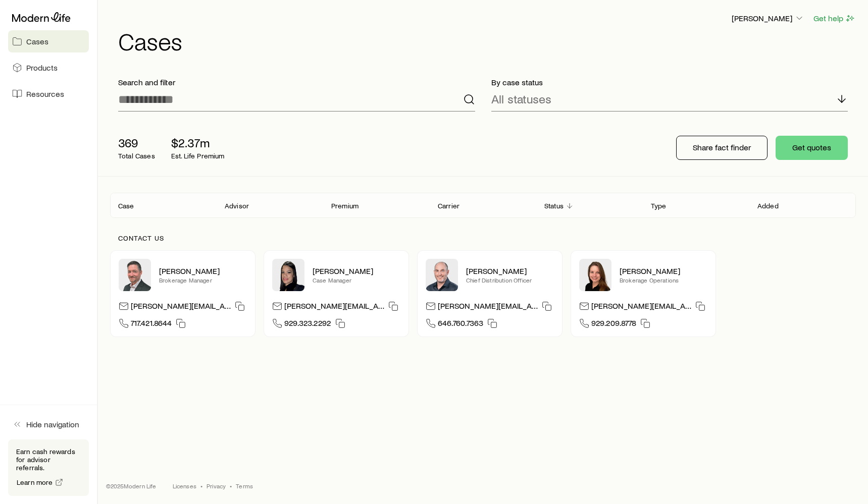  What do you see at coordinates (554, 206) in the screenshot?
I see `p: Status` at bounding box center [554, 206].